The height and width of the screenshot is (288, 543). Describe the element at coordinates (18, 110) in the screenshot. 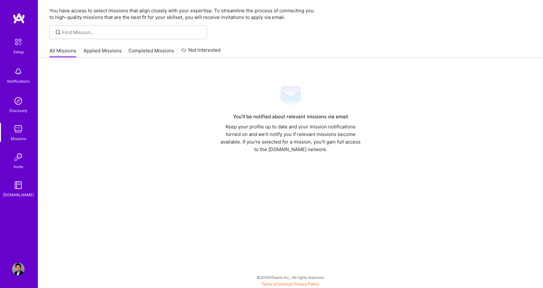

I see `div: Discovery` at that location.